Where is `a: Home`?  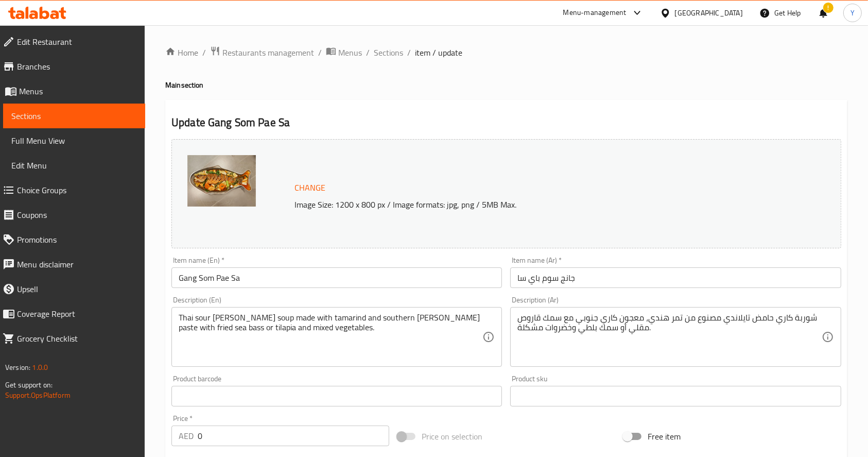 a: Home is located at coordinates (182, 52).